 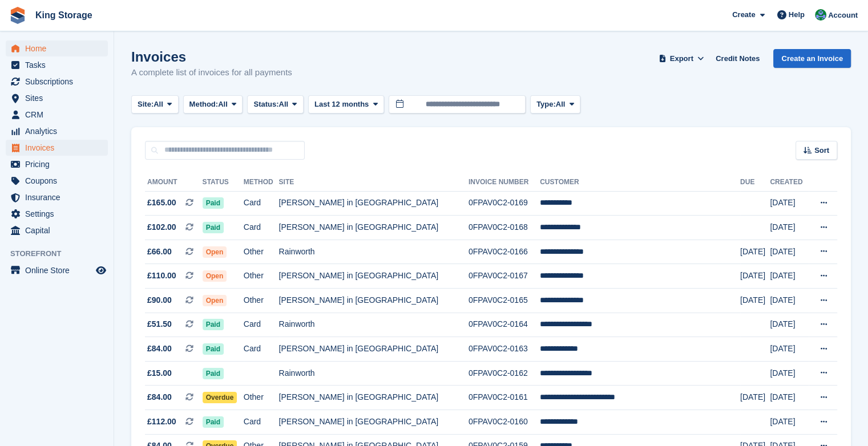 What do you see at coordinates (60, 148) in the screenshot?
I see `span: Invoices` at bounding box center [60, 148].